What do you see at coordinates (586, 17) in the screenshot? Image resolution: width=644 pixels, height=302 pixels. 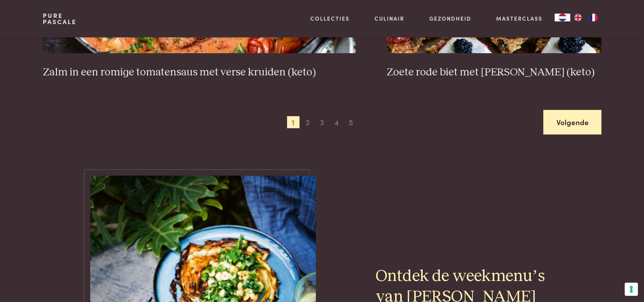 I see `ul: Language list` at bounding box center [586, 17].